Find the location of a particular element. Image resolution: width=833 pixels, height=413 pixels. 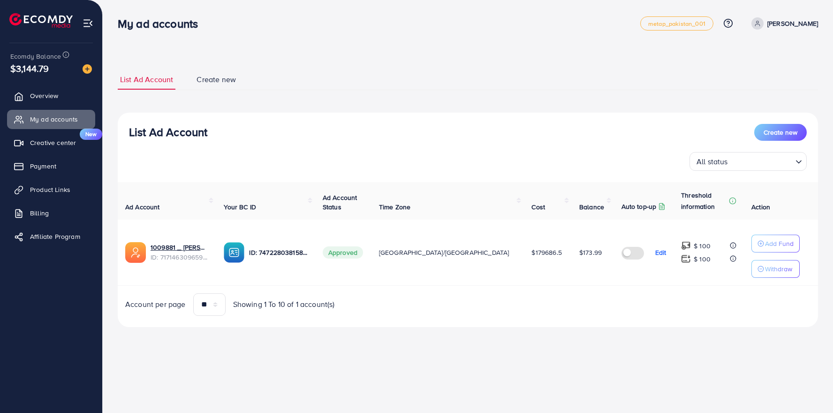

img: image is located at coordinates (87, 69).